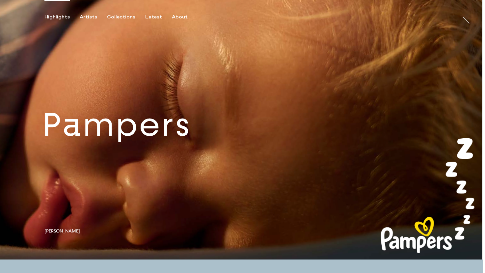 The width and height of the screenshot is (485, 273). Describe the element at coordinates (154, 17) in the screenshot. I see `div: Latest` at that location.